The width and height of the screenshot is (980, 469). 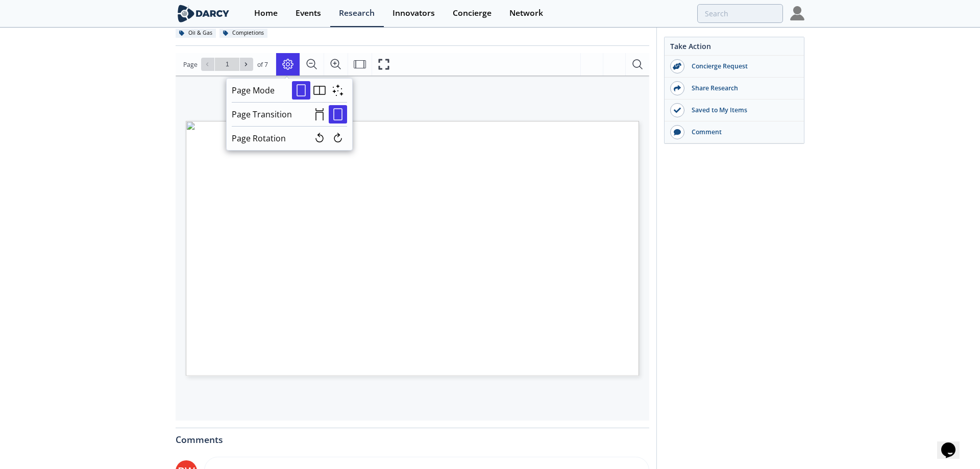 What do you see at coordinates (308, 13) in the screenshot?
I see `div: Events` at bounding box center [308, 13].